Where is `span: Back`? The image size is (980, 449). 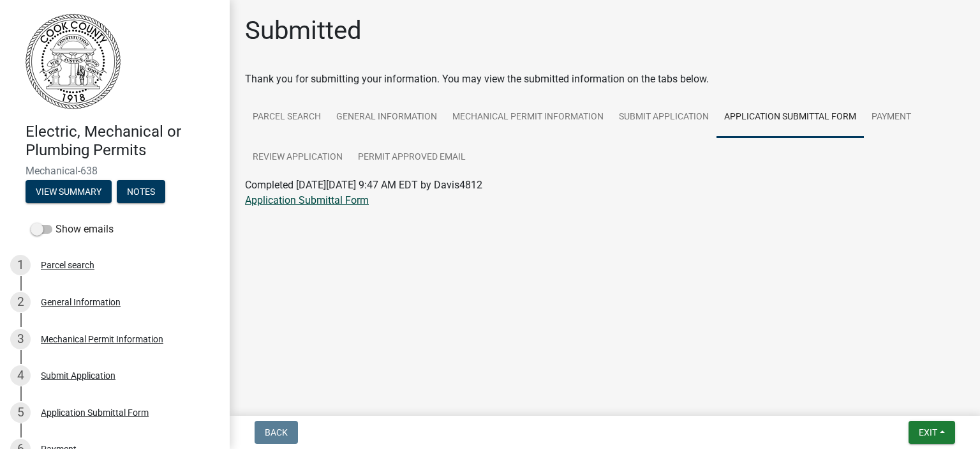 span: Back is located at coordinates (276, 432).